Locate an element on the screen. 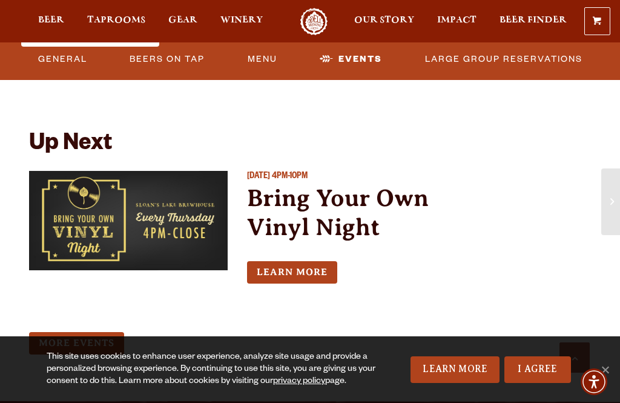  a: Impact is located at coordinates (457, 21).